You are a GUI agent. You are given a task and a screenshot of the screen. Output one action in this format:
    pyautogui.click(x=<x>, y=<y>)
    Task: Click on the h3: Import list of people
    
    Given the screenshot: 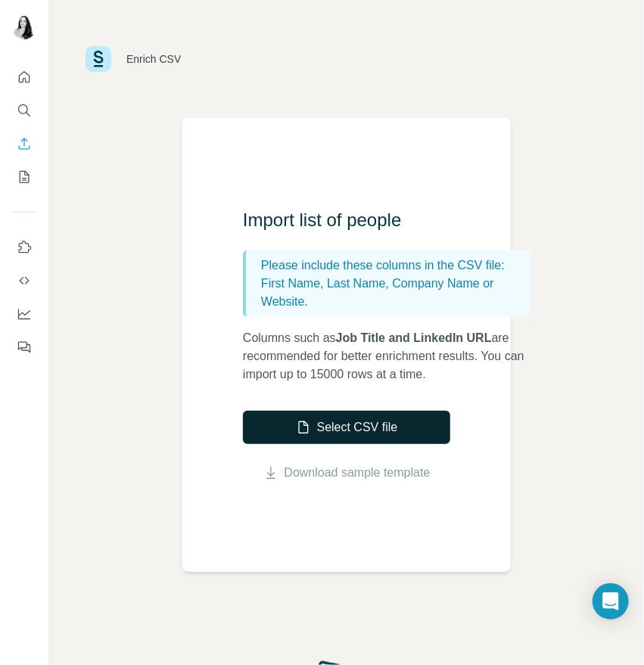 What is the action you would take?
    pyautogui.click(x=394, y=221)
    